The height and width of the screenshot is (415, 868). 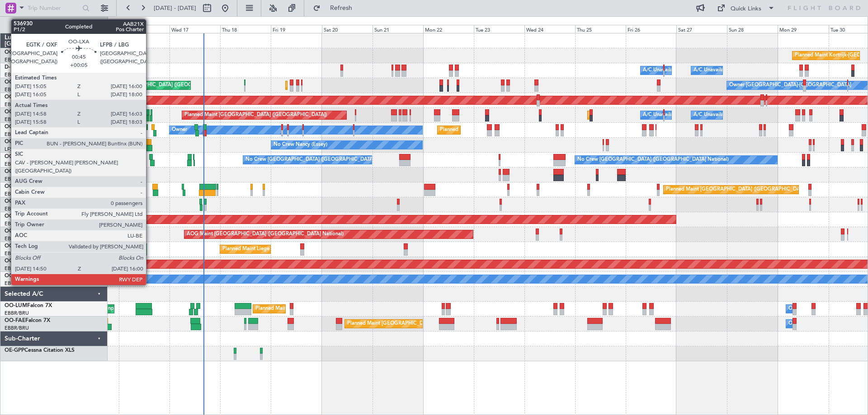 I want to click on div: Tue 23, so click(x=499, y=29).